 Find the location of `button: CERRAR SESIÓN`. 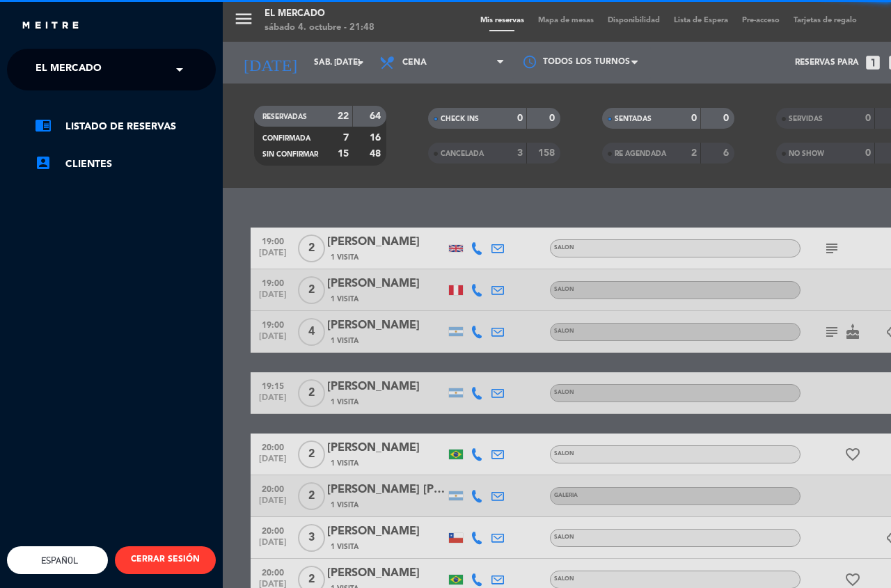

button: CERRAR SESIÓN is located at coordinates (165, 561).